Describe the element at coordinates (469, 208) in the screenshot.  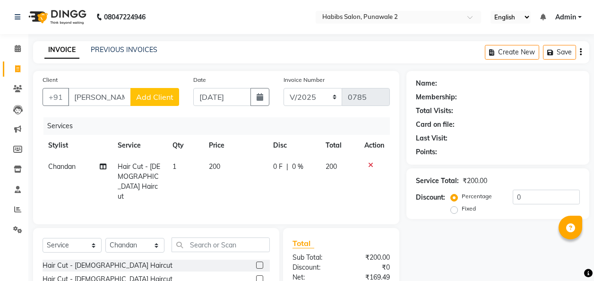
I see `label: Fixed` at that location.